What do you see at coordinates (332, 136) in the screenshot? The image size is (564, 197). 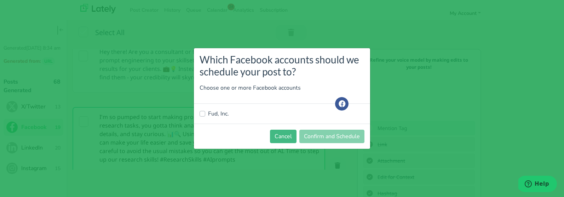 I see `button: Confirm and Schedule` at bounding box center [332, 136].